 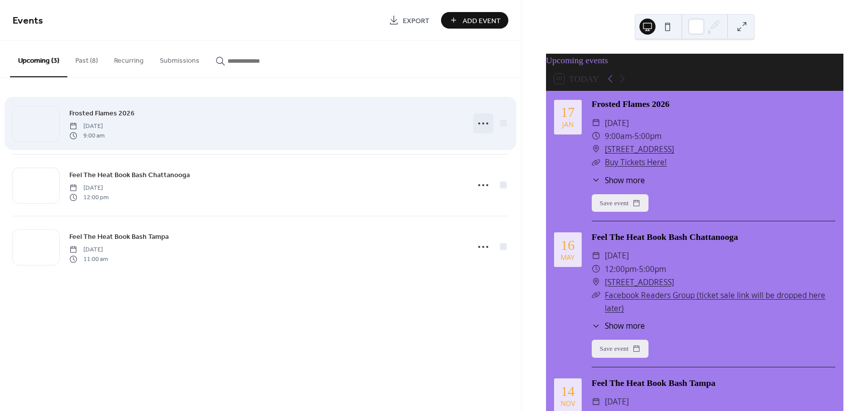 What do you see at coordinates (119, 236) in the screenshot?
I see `a: Feel The Heat Book Bash Tampa` at bounding box center [119, 236].